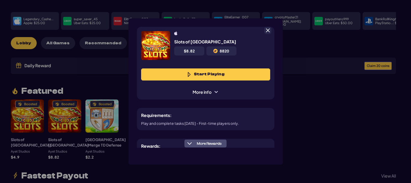 The width and height of the screenshot is (411, 183). I want to click on img: Offer, so click(156, 45).